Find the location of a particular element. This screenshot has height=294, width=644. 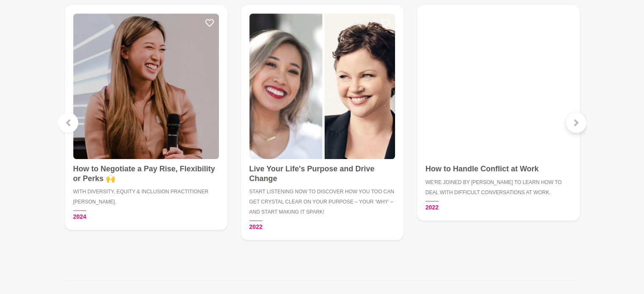

img: How to Handle Conflict at Work is located at coordinates (498, 86).